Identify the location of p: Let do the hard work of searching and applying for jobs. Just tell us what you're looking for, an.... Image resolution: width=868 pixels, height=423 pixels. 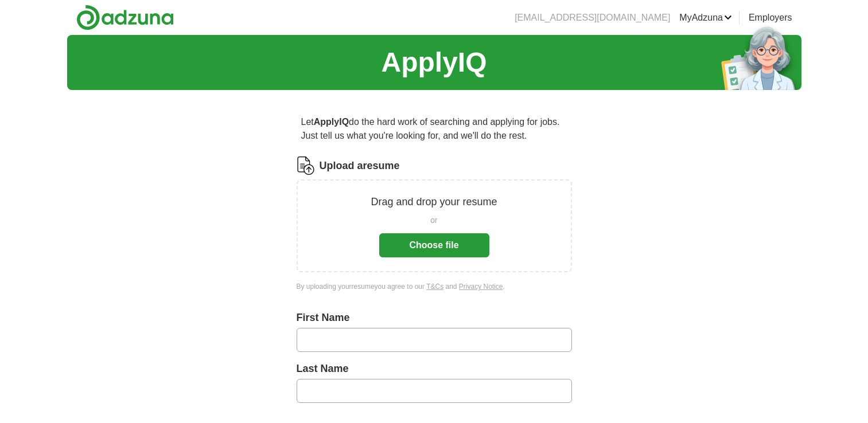
(434, 129).